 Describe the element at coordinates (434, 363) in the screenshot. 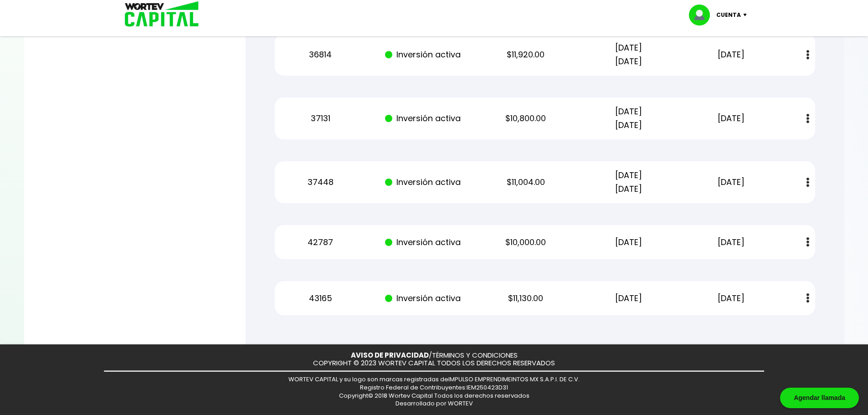

I see `p: COPYRIGHT © 2023 WORTEV CAPITAL TODOS LOS DERECHOS RESERVADOS` at that location.